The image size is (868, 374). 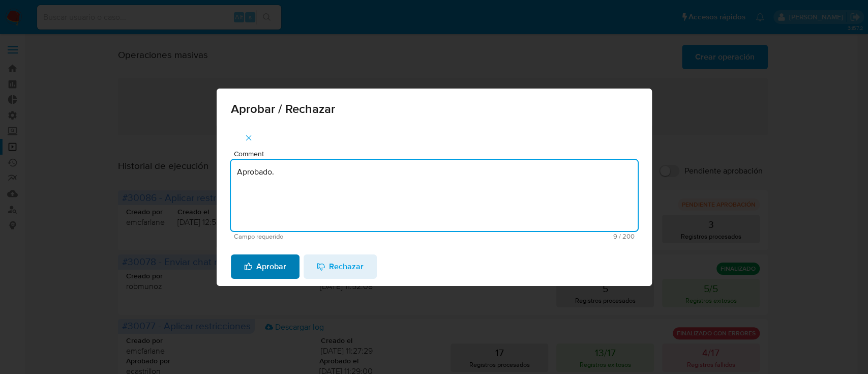 I want to click on button: Aprobar, so click(x=265, y=267).